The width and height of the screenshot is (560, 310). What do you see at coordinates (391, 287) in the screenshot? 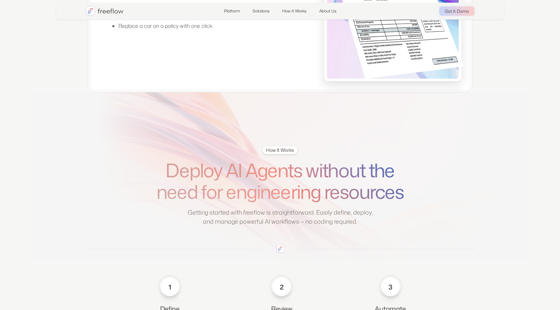
I see `div: 3` at bounding box center [391, 287].